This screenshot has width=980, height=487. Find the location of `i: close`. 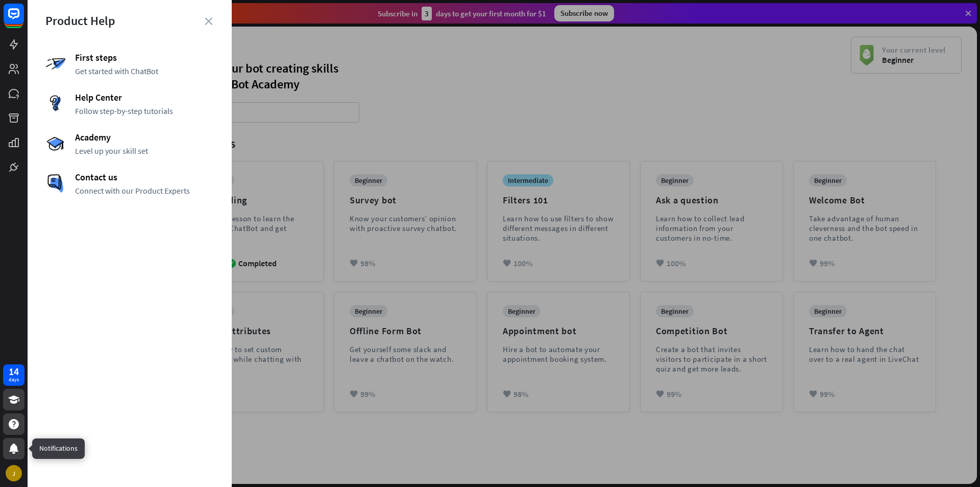

i: close is located at coordinates (208, 21).